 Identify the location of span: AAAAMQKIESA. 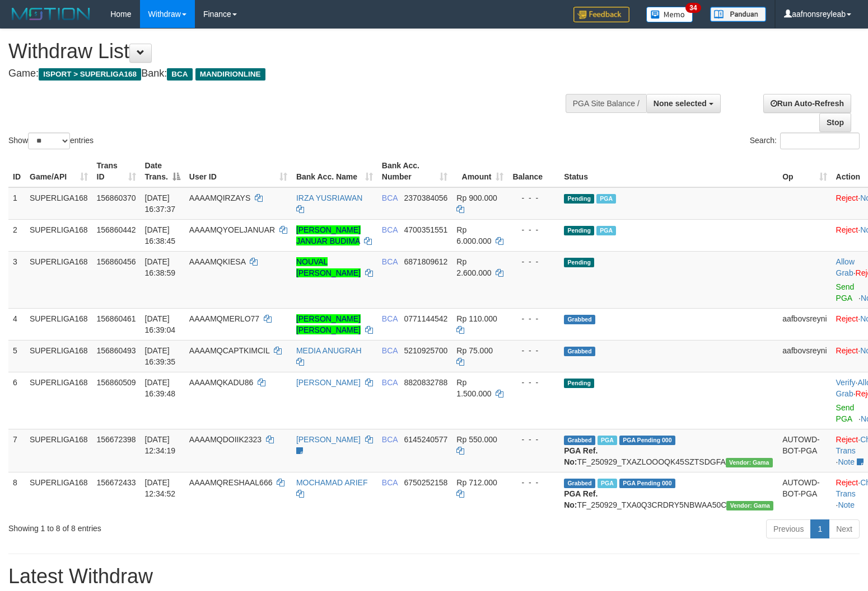
(217, 262).